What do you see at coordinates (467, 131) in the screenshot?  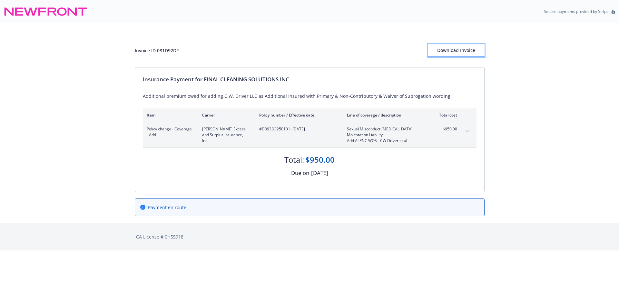 I see `button: expand content` at bounding box center [467, 131].